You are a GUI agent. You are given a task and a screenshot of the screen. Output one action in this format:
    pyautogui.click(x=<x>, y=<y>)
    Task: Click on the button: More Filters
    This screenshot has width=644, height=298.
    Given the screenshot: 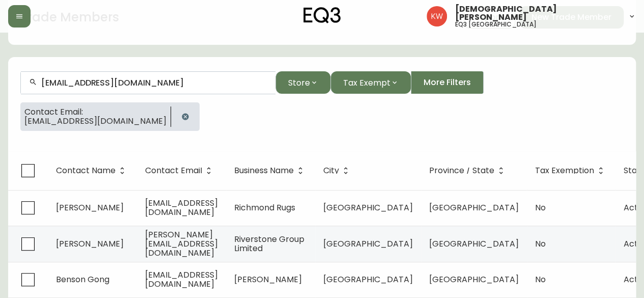 What is the action you would take?
    pyautogui.click(x=447, y=83)
    